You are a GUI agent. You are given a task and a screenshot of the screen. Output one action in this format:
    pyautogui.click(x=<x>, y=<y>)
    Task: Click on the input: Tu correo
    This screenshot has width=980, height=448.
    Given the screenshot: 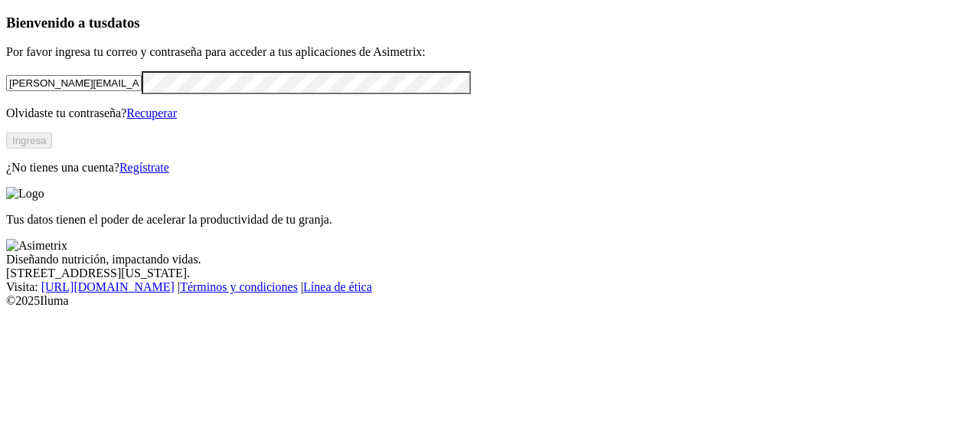 What is the action you would take?
    pyautogui.click(x=74, y=83)
    